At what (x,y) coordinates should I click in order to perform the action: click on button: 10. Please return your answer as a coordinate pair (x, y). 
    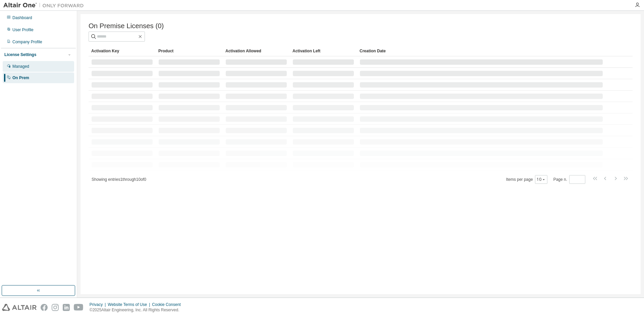
    Looking at the image, I should click on (541, 180).